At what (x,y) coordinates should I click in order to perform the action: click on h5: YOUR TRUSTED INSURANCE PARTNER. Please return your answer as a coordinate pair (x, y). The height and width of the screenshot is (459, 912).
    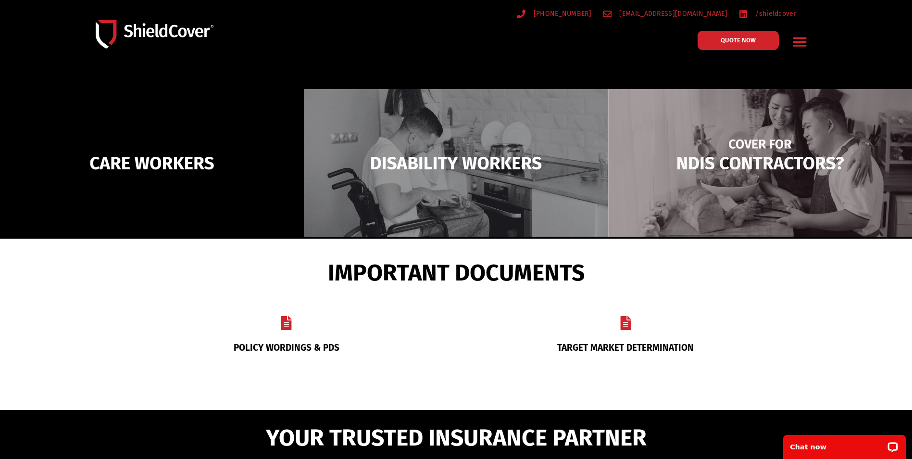
    Looking at the image, I should click on (456, 438).